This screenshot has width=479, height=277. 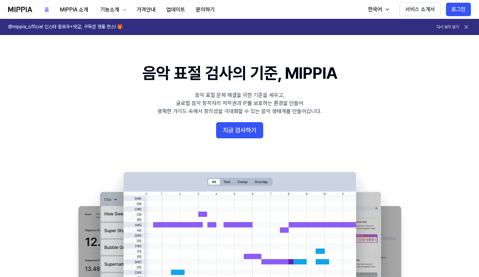 What do you see at coordinates (375, 9) in the screenshot?
I see `div: 한국어` at bounding box center [375, 9].